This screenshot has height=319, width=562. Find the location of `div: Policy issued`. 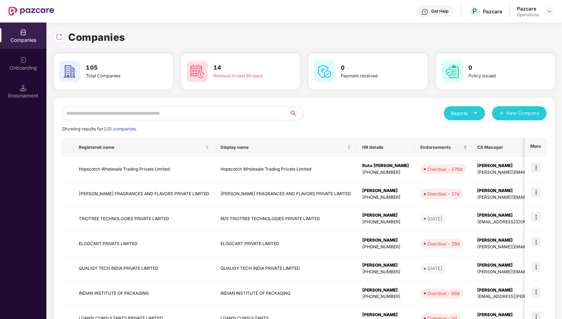

div: Policy issued is located at coordinates (499, 76).